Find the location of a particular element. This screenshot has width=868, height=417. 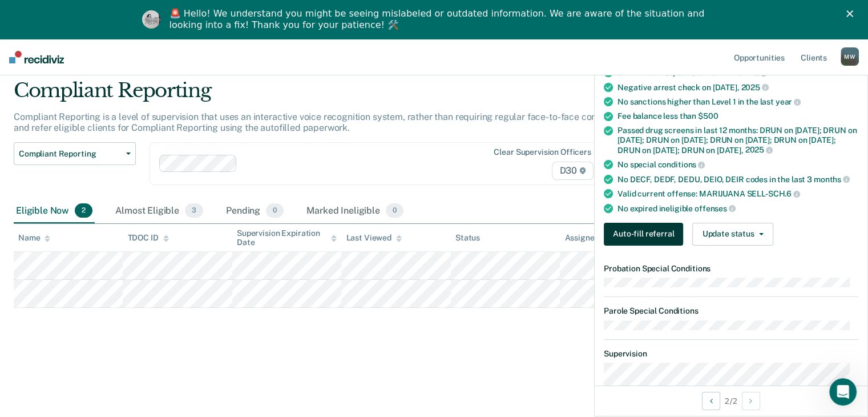

div: Name is located at coordinates (34, 237).